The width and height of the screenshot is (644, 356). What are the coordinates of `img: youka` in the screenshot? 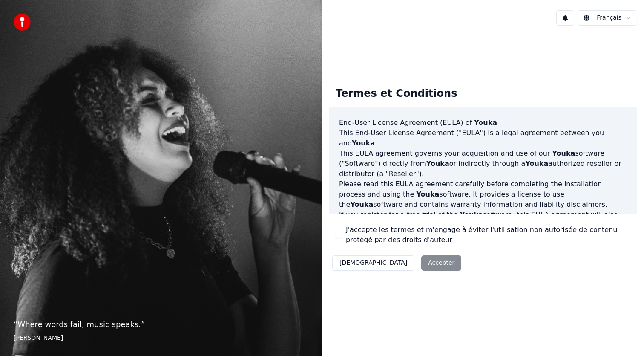 It's located at (22, 22).